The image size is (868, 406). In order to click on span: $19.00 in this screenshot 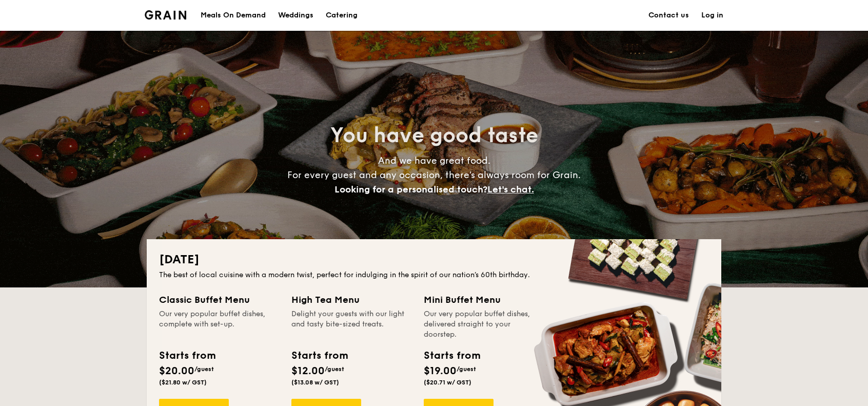, I will do `click(440, 371)`.